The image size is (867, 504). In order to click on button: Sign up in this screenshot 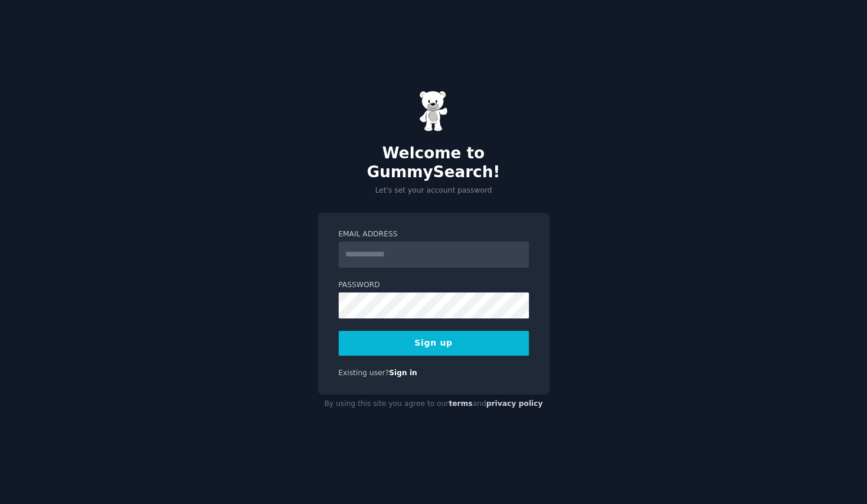, I will do `click(434, 343)`.